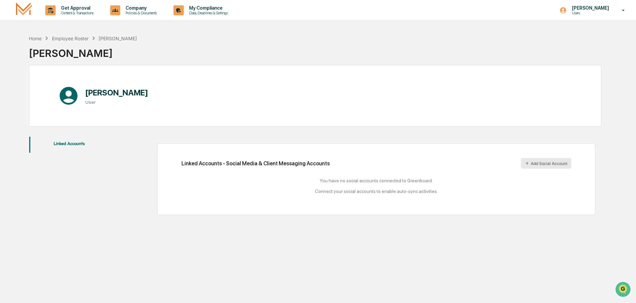 The height and width of the screenshot is (303, 636). Describe the element at coordinates (376, 186) in the screenshot. I see `div: You have no social accounts connected to Greenboard. Connect your social accounts to enable auto-...` at that location.